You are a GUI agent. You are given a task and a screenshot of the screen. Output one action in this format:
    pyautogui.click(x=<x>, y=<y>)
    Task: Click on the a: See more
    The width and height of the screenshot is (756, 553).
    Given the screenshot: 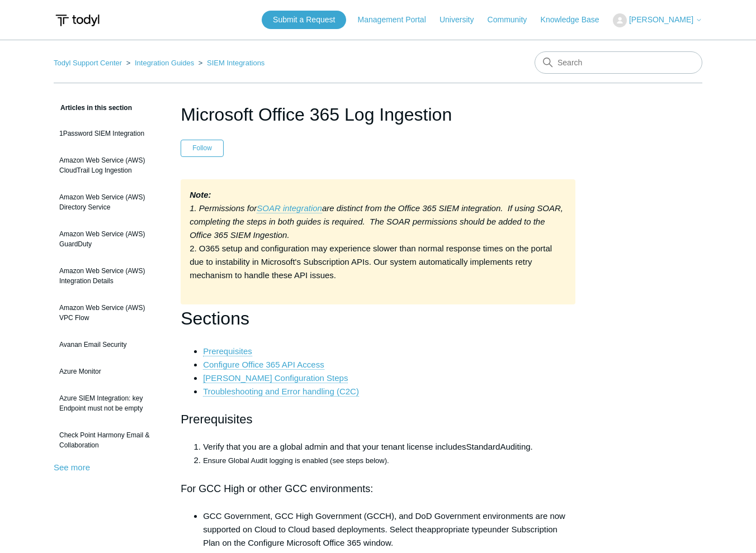 What is the action you would take?
    pyautogui.click(x=72, y=467)
    